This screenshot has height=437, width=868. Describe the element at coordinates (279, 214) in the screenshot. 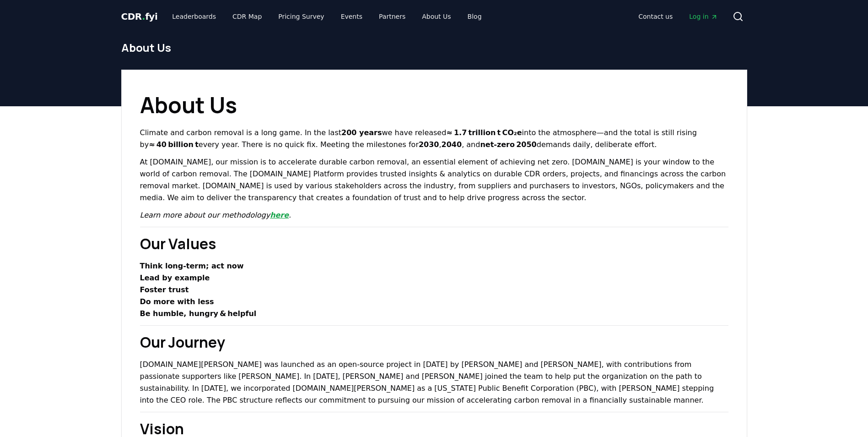

I see `a: here` at that location.